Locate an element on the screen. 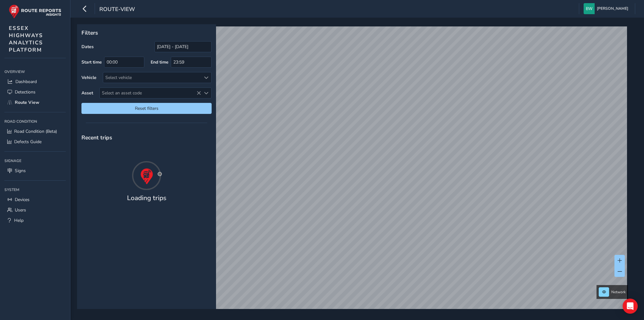  label: Vehicle is located at coordinates (89, 77).